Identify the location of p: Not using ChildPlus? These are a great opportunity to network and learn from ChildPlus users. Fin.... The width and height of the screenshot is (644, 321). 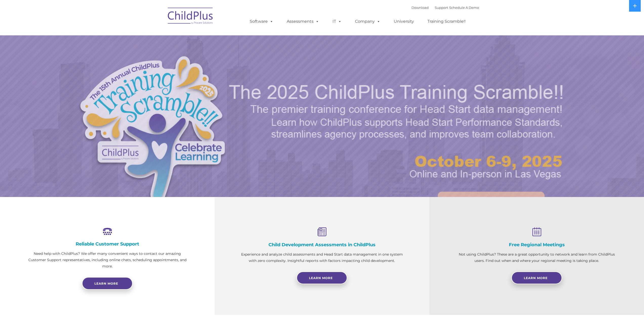
(537, 258).